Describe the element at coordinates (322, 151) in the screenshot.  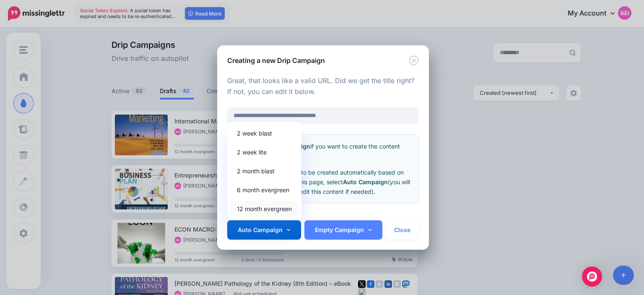
I see `p: Create an if you want to create the content yourself.` at that location.